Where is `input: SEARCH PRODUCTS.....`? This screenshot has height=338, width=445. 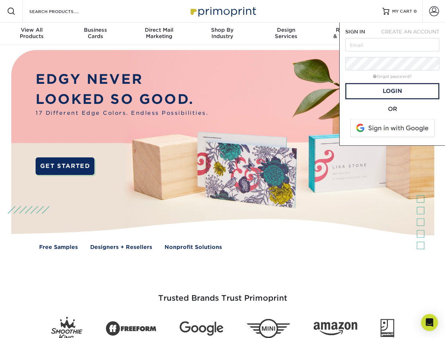 input: SEARCH PRODUCTS..... is located at coordinates (63, 11).